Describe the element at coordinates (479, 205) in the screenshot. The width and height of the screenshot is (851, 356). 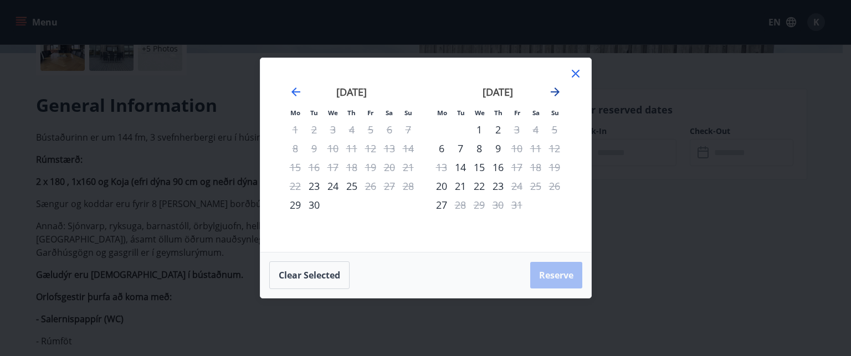
I see `td: Not available. Wednesday, October 29, 2025` at that location.